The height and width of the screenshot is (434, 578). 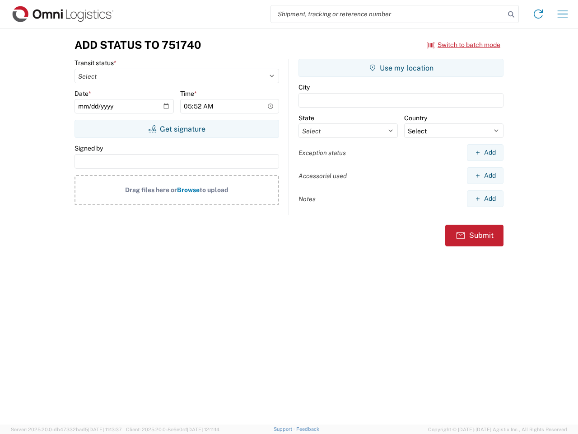 What do you see at coordinates (401, 68) in the screenshot?
I see `button: Use my location` at bounding box center [401, 68].